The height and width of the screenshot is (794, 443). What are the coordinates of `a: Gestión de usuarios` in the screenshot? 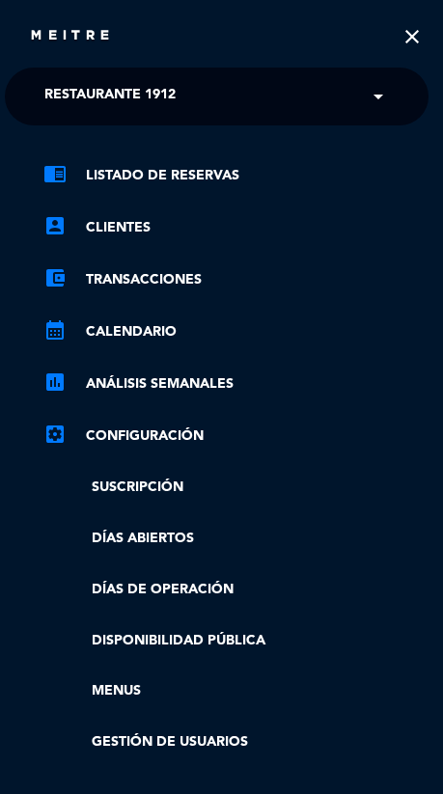 It's located at (236, 742).